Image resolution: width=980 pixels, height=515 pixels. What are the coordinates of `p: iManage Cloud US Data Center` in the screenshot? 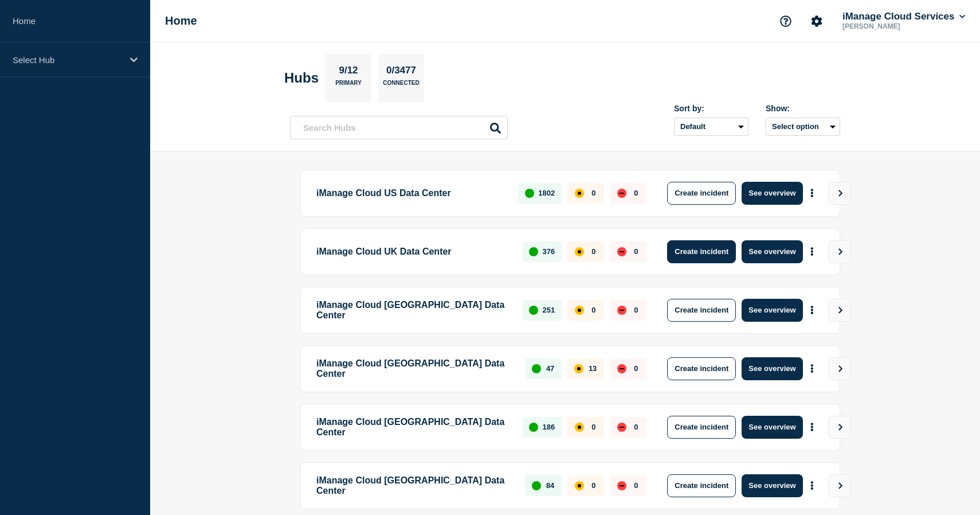 It's located at (411, 193).